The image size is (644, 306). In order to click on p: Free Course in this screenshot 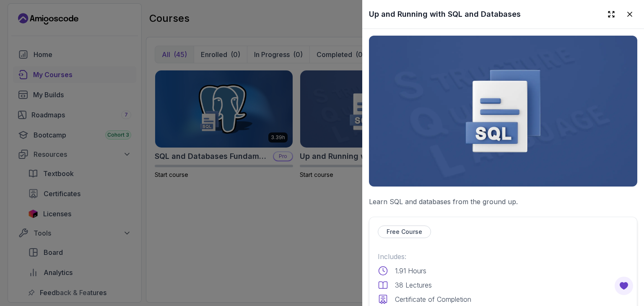, I will do `click(404, 232)`.